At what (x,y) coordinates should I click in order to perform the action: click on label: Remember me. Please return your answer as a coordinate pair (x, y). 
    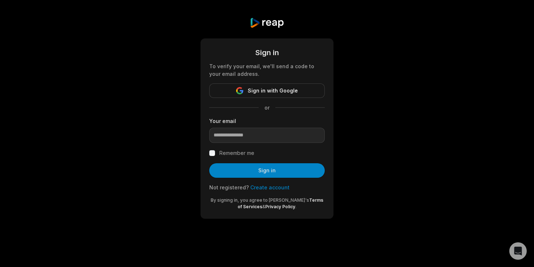
    Looking at the image, I should click on (237, 153).